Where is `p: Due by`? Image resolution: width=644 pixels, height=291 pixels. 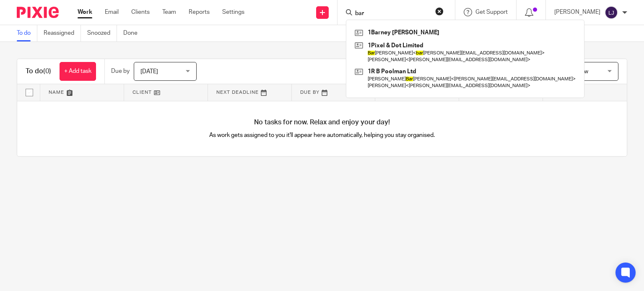
p: Due by is located at coordinates (121, 72).